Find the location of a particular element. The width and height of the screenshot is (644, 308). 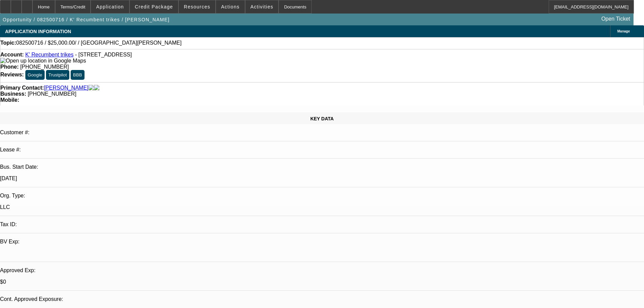

span: Activities is located at coordinates (262, 7).